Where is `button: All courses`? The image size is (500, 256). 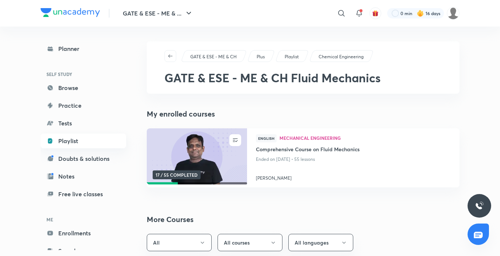
button: All courses is located at coordinates (250, 242).